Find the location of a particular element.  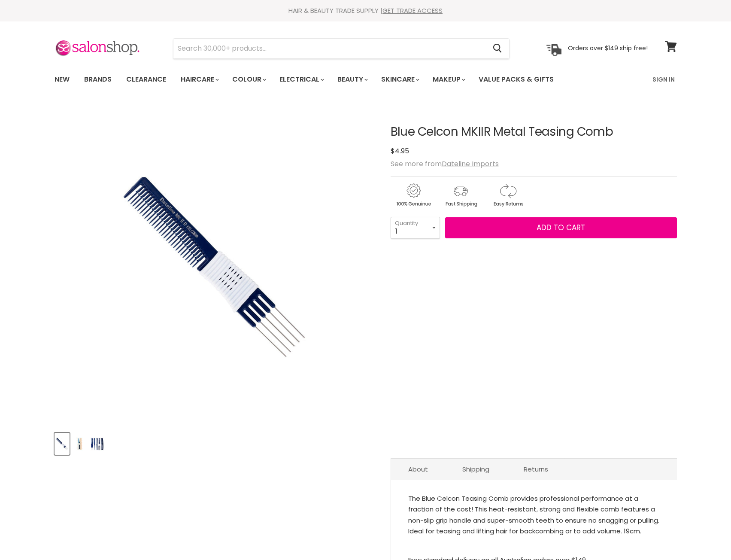

h1: Blue Celcon MKIIR Metal Teasing Comb is located at coordinates (533, 132).